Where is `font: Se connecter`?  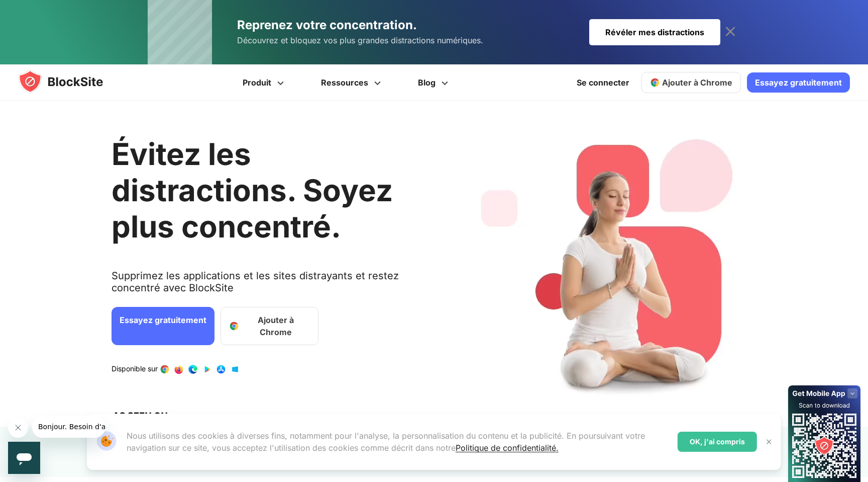 font: Se connecter is located at coordinates (603, 82).